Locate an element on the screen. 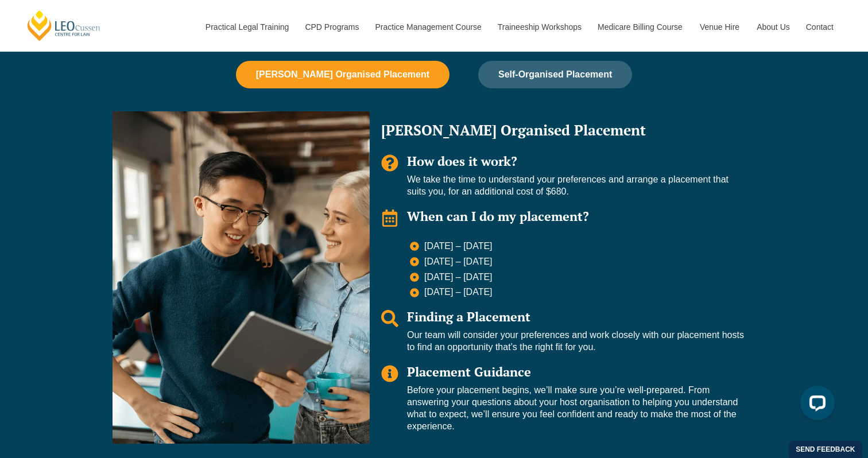 The width and height of the screenshot is (868, 458). a: Contact is located at coordinates (819, 27).